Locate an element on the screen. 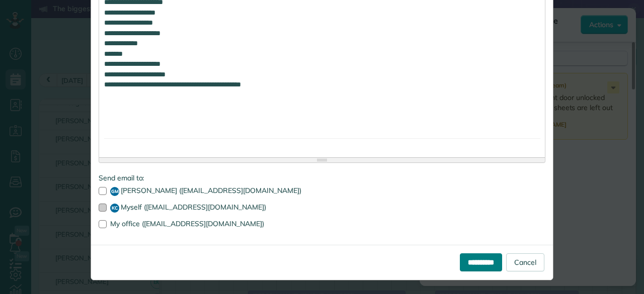 This screenshot has height=294, width=644. span: KC is located at coordinates (115, 208).